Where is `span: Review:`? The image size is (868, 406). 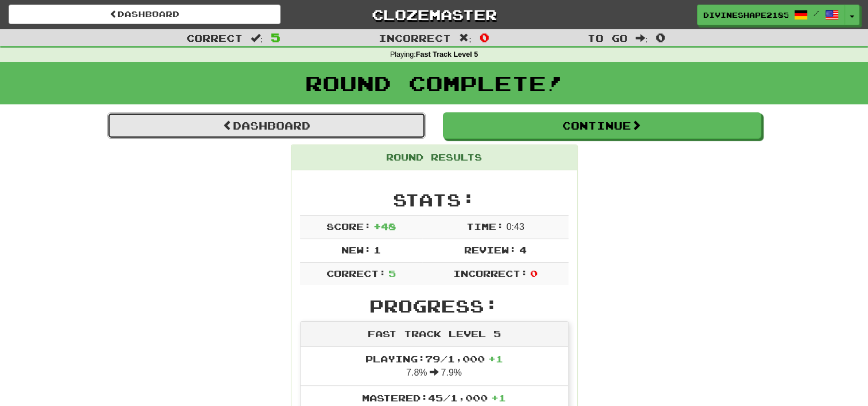 span: Review: is located at coordinates (490, 249).